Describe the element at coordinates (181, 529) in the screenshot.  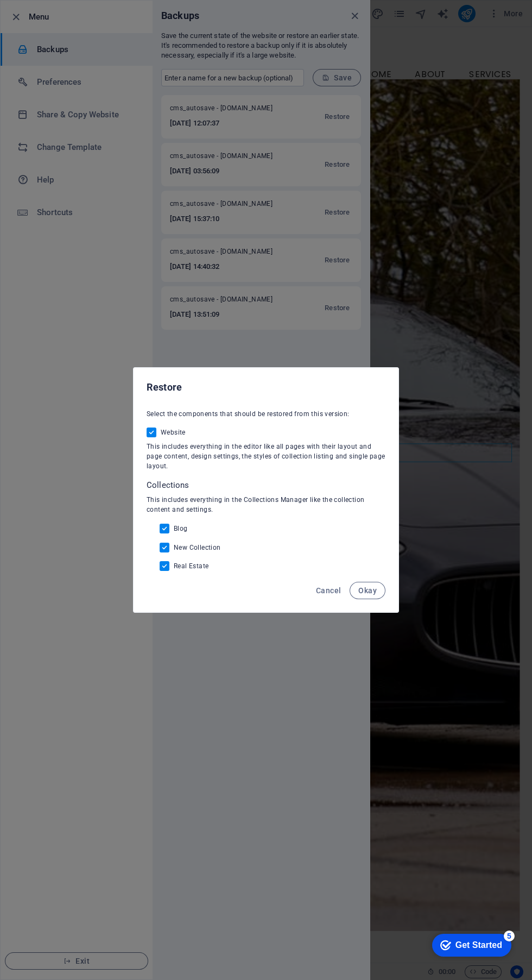
I see `span: Blog` at that location.